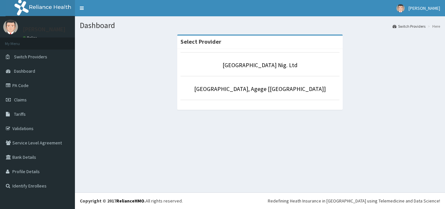 The width and height of the screenshot is (445, 209). What do you see at coordinates (24, 71) in the screenshot?
I see `span: Dashboard` at bounding box center [24, 71].